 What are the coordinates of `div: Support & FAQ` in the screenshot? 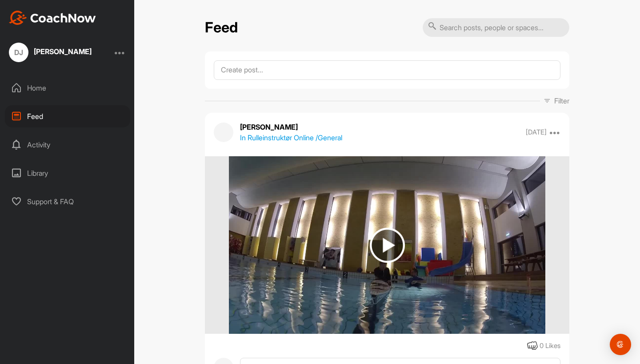 It's located at (68, 201).